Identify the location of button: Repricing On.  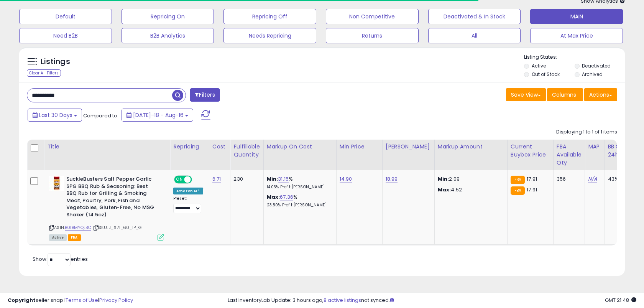
(168, 16).